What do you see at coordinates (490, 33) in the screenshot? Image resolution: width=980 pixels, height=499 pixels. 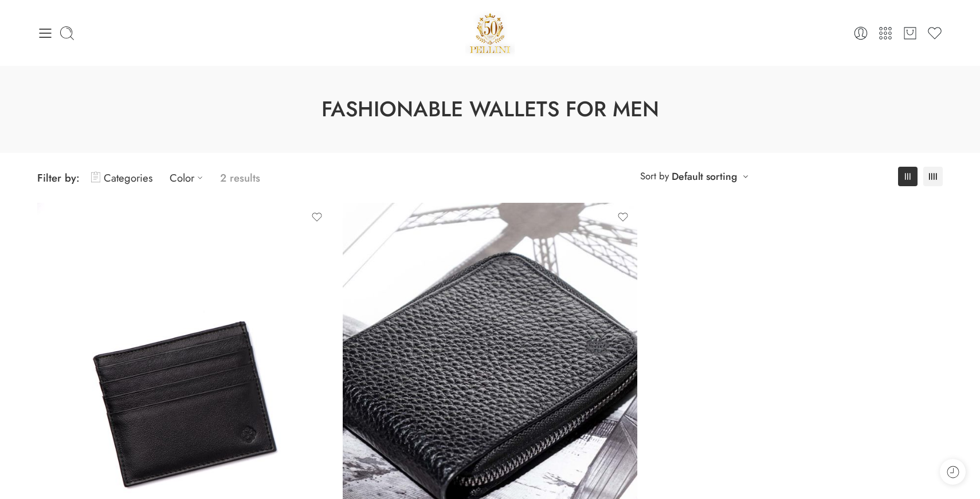 I see `img: Pellini` at bounding box center [490, 33].